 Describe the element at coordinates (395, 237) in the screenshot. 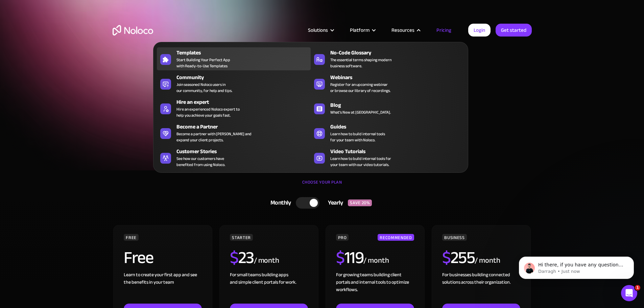

I see `div: RECOMMENDED` at that location.